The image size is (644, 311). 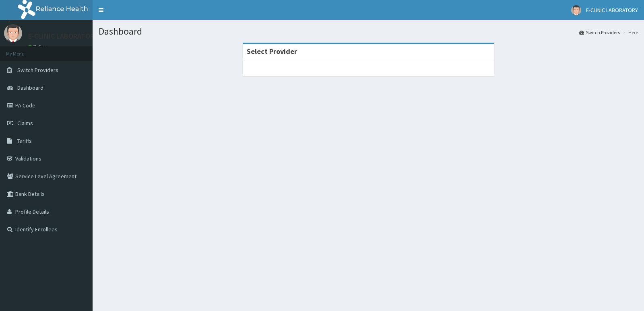 I want to click on a: Online, so click(x=38, y=47).